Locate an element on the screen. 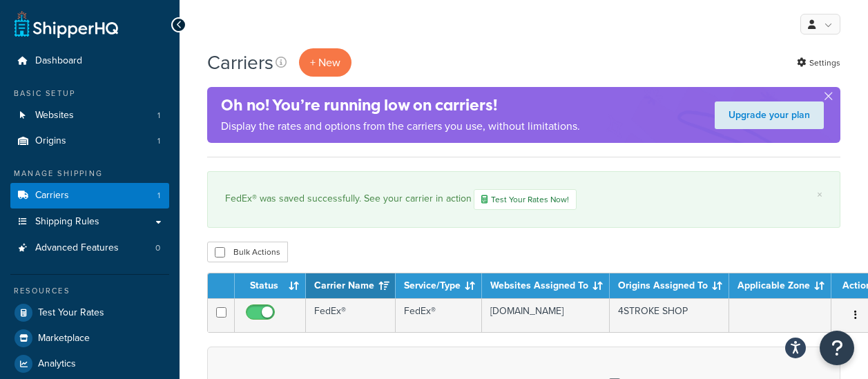 This screenshot has height=379, width=868. li: Marketplace is located at coordinates (90, 338).